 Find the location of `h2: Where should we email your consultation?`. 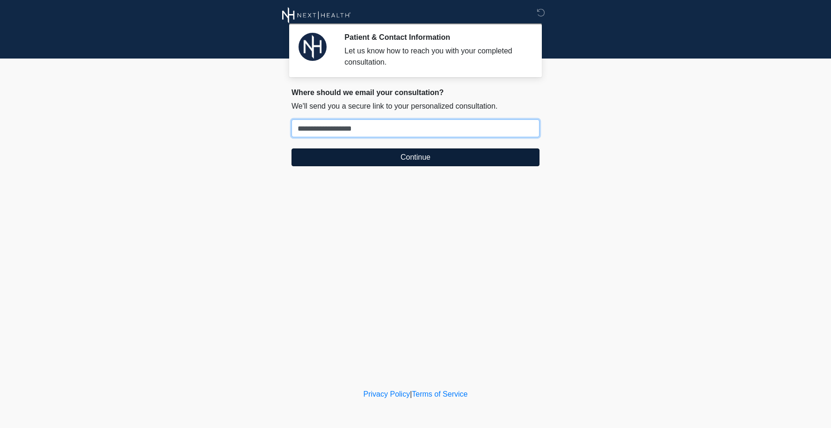

h2: Where should we email your consultation? is located at coordinates (415, 92).